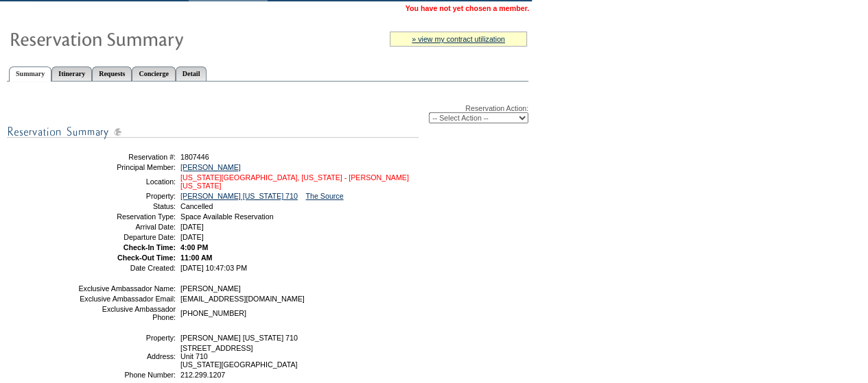 Image resolution: width=868 pixels, height=383 pixels. What do you see at coordinates (227, 216) in the screenshot?
I see `span: Space Available Reservation` at bounding box center [227, 216].